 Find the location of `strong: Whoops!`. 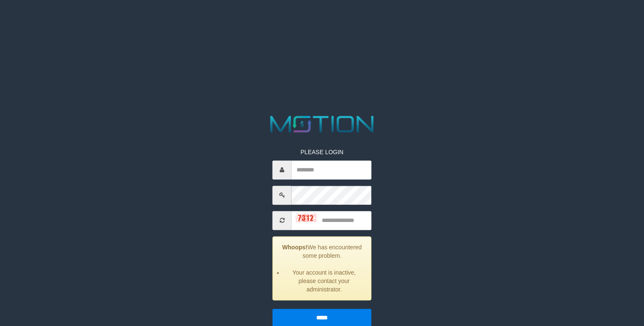

strong: Whoops! is located at coordinates (295, 247).